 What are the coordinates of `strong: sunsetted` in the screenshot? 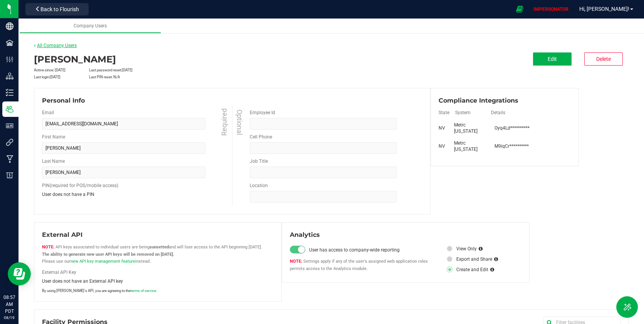 It's located at (159, 247).